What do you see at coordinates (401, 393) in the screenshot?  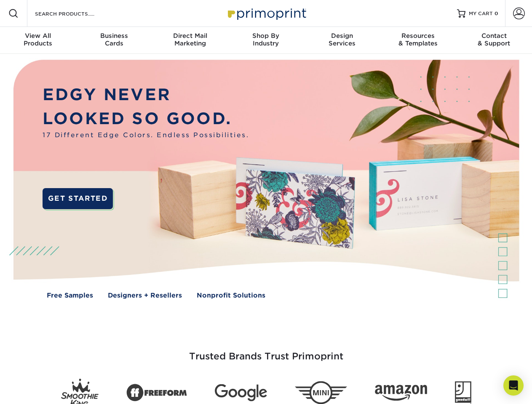 I see `img: Amazon` at bounding box center [401, 393].